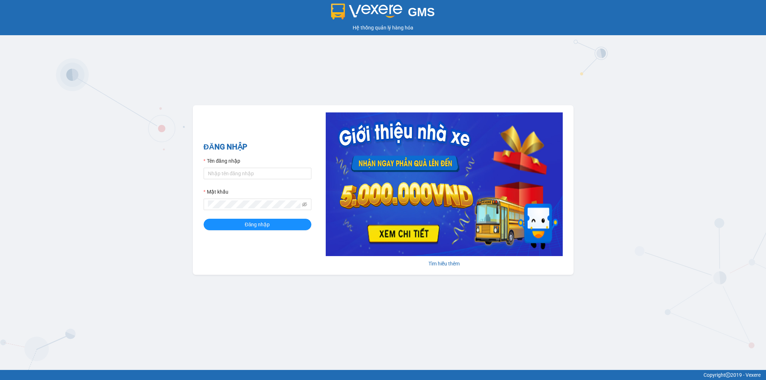 The width and height of the screenshot is (766, 380). Describe the element at coordinates (258, 173) in the screenshot. I see `input: Tên đăng nhập` at that location.